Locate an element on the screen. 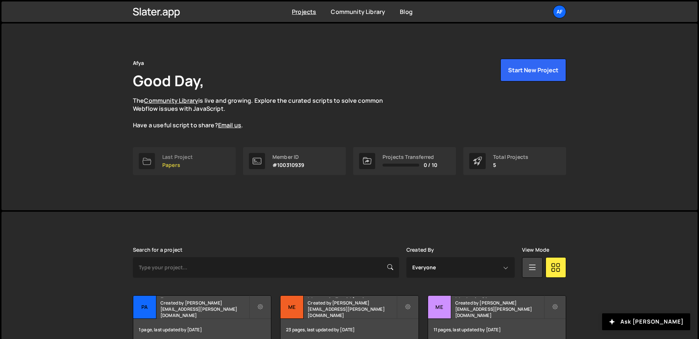  div: Projects Transferred is located at coordinates (410, 157).